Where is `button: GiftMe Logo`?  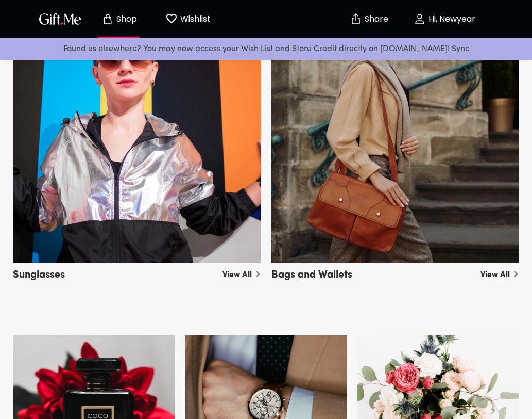 button: GiftMe Logo is located at coordinates (60, 19).